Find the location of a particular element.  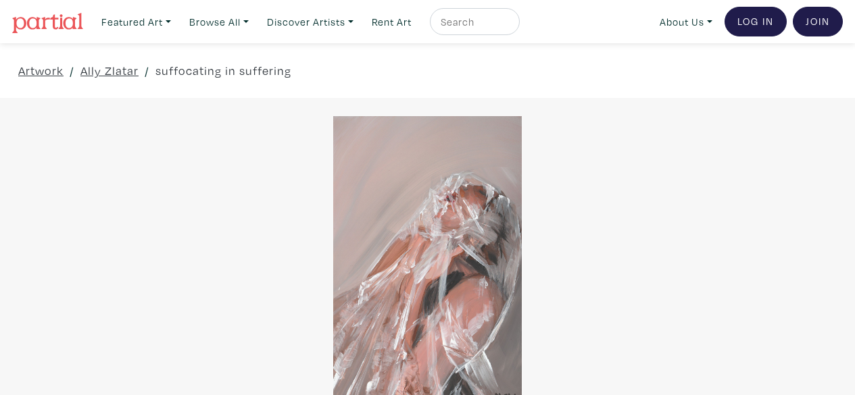

a: Artwork is located at coordinates (41, 70).